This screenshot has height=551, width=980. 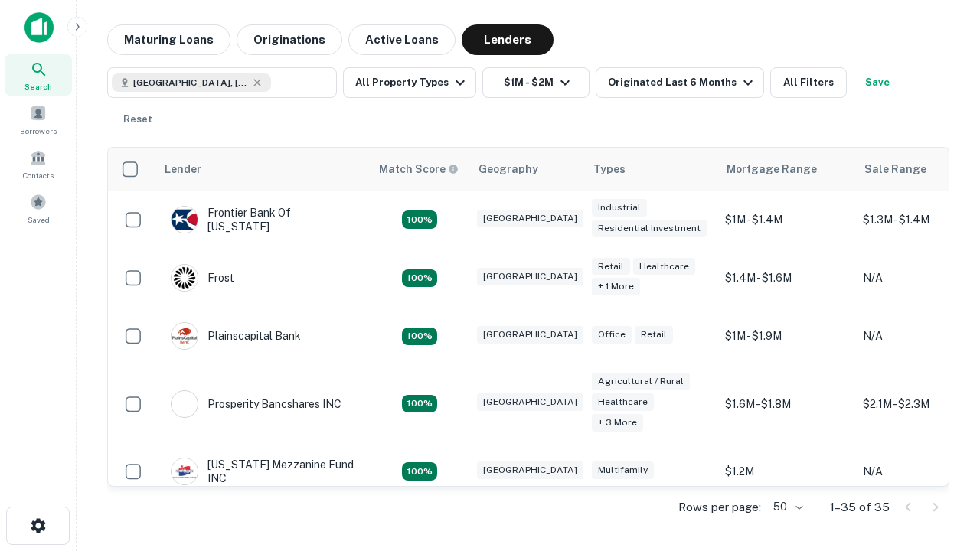 What do you see at coordinates (682, 82) in the screenshot?
I see `div: Originated Last 6 Months` at bounding box center [682, 82].